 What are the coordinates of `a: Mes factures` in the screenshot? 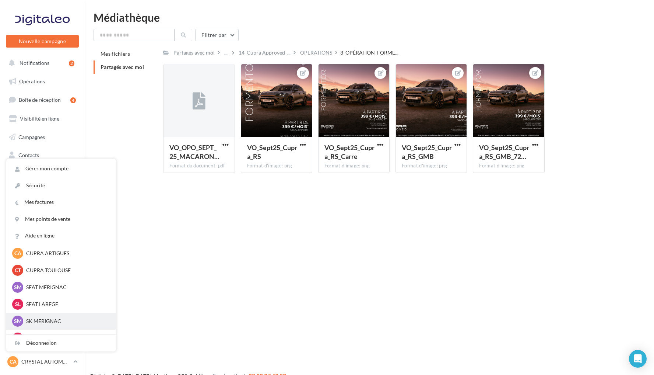 It's located at (61, 202).